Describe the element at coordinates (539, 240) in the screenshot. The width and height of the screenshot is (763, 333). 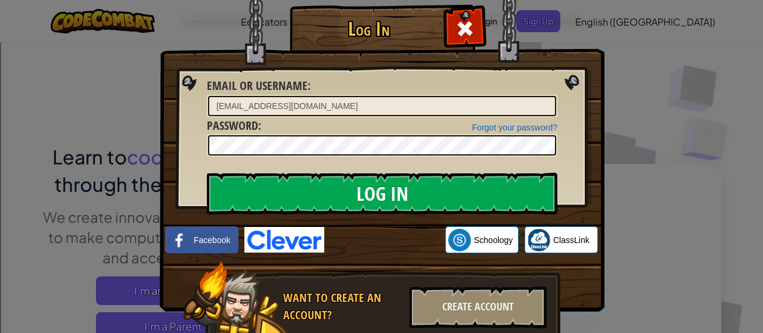
I see `img: classlink-logo-small.png` at that location.